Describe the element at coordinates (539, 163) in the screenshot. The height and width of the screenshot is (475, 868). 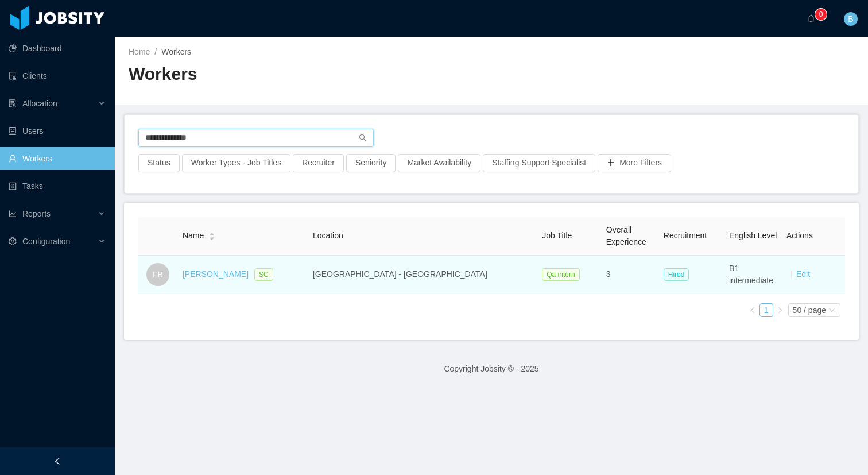
I see `button: Staffing Support Specialist` at that location.